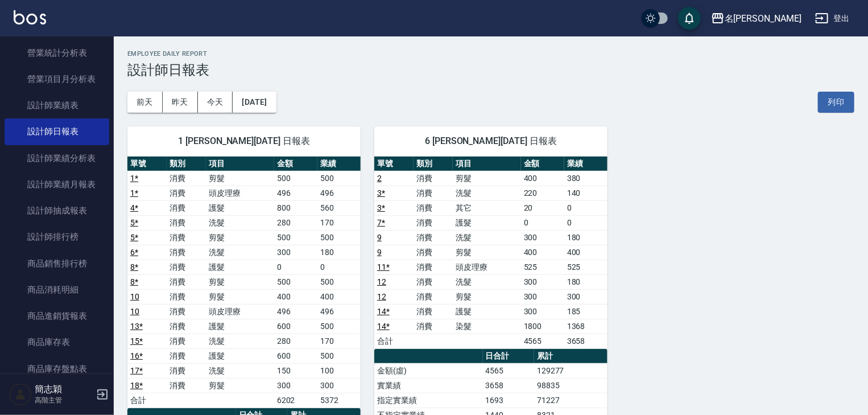 This screenshot has width=868, height=415. What do you see at coordinates (379, 178) in the screenshot?
I see `a: 2` at bounding box center [379, 178].